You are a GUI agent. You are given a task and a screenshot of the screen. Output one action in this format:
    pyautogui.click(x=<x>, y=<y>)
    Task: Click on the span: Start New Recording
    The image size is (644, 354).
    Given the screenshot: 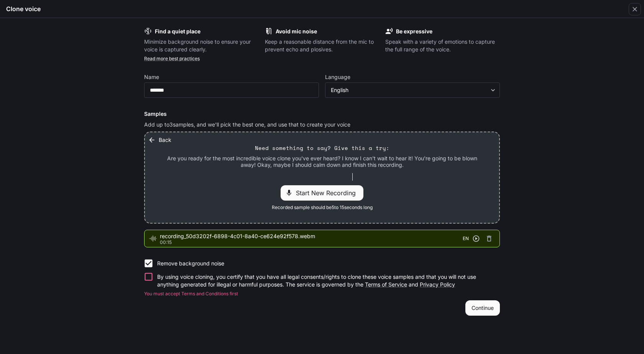 What is the action you would take?
    pyautogui.click(x=328, y=193)
    